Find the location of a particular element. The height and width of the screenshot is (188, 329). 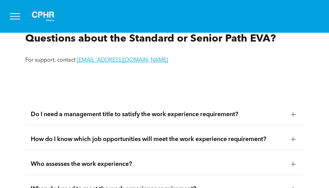

button: menu is located at coordinates (15, 16).